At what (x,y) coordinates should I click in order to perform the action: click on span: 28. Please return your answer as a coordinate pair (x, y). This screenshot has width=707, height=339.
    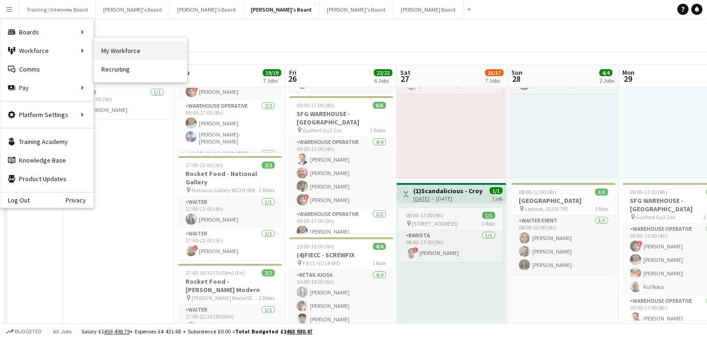
    Looking at the image, I should click on (516, 79).